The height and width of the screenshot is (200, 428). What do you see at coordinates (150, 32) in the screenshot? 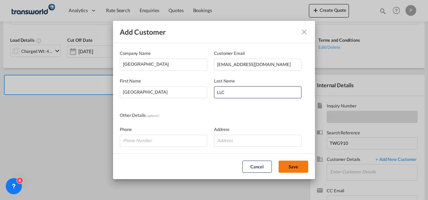
I see `span: Customer` at bounding box center [150, 32].